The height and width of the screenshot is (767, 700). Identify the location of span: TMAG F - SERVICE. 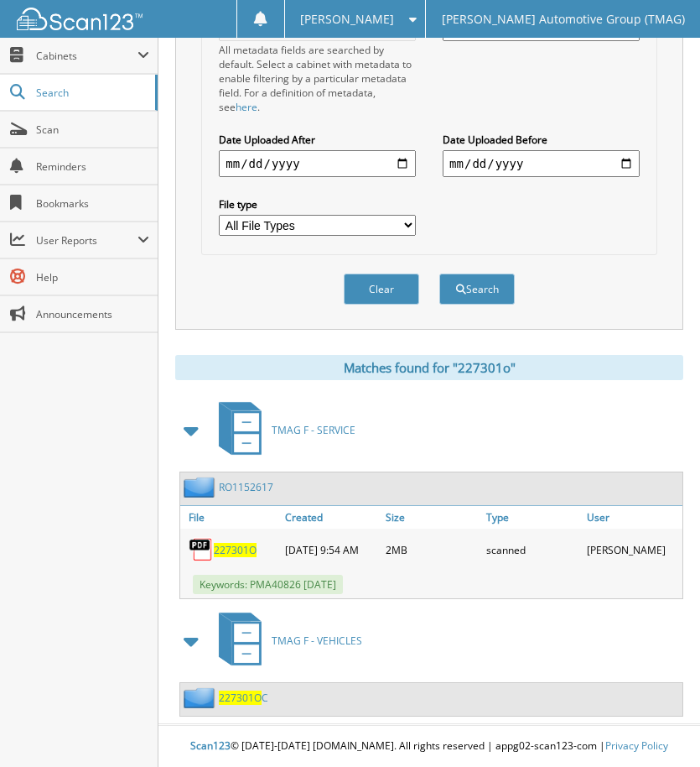
(314, 430).